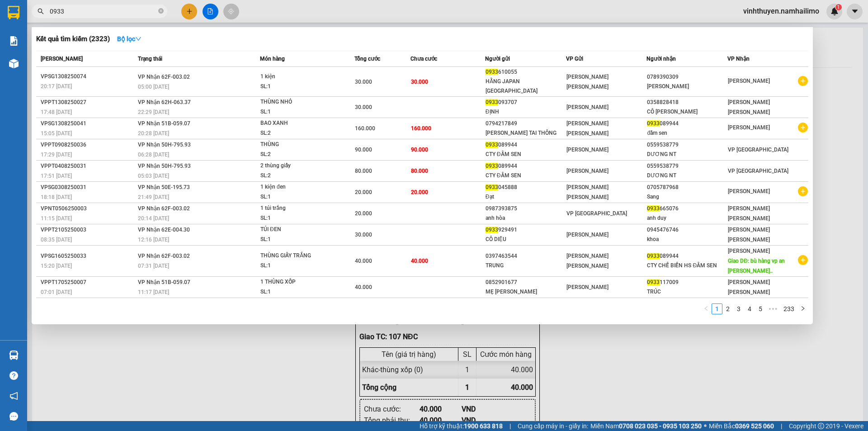 This screenshot has height=431, width=868. What do you see at coordinates (165, 123) in the screenshot?
I see `span: VP Nhận 51B-059.07` at bounding box center [165, 123].